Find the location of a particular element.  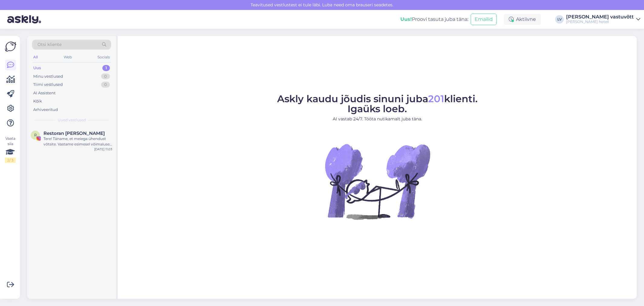

div: Web is located at coordinates (68, 57).